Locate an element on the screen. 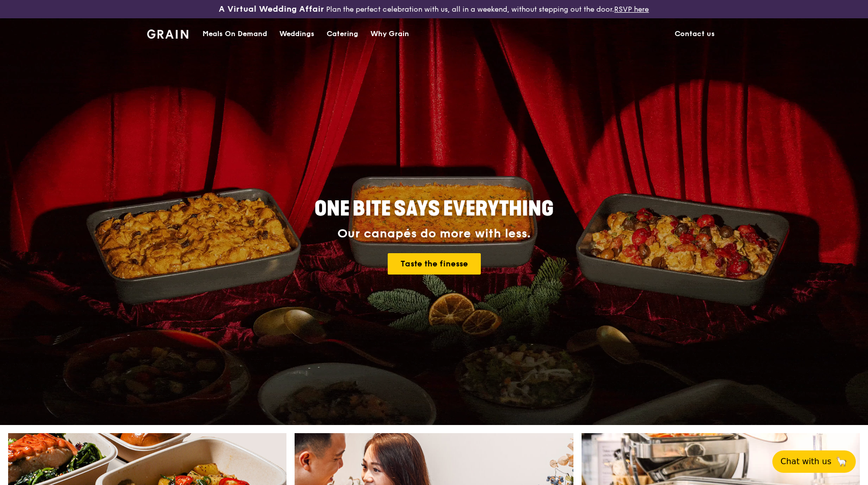  a: RSVP here is located at coordinates (632, 9).